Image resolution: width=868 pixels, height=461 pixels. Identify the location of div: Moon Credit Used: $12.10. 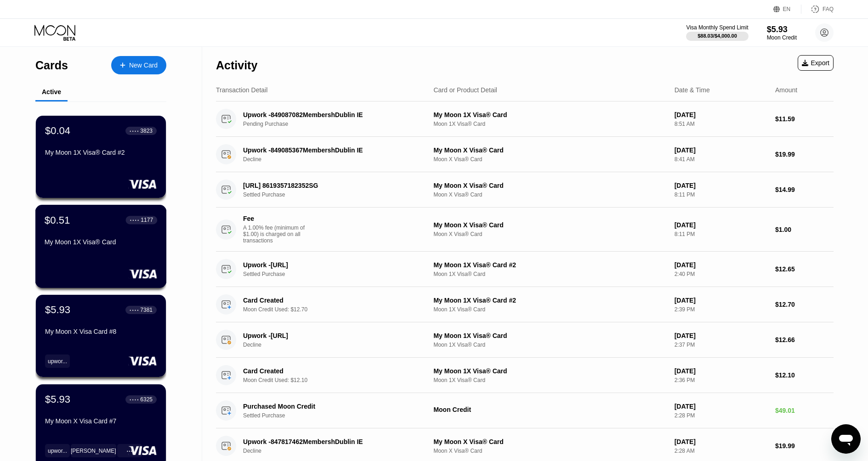
(338, 381).